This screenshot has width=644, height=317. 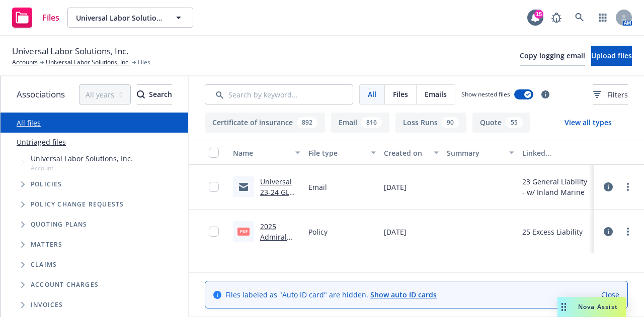 I want to click on div: 816, so click(x=371, y=123).